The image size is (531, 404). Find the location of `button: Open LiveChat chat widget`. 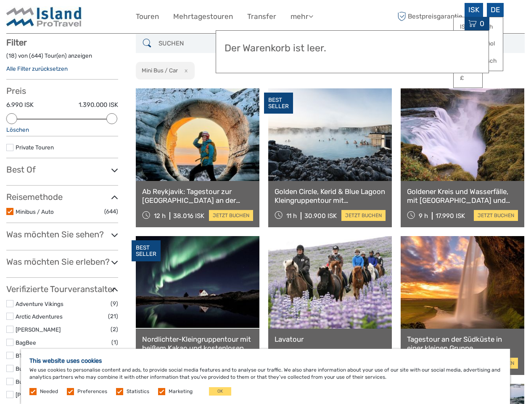

button: Open LiveChat chat widget is located at coordinates (102, 18).